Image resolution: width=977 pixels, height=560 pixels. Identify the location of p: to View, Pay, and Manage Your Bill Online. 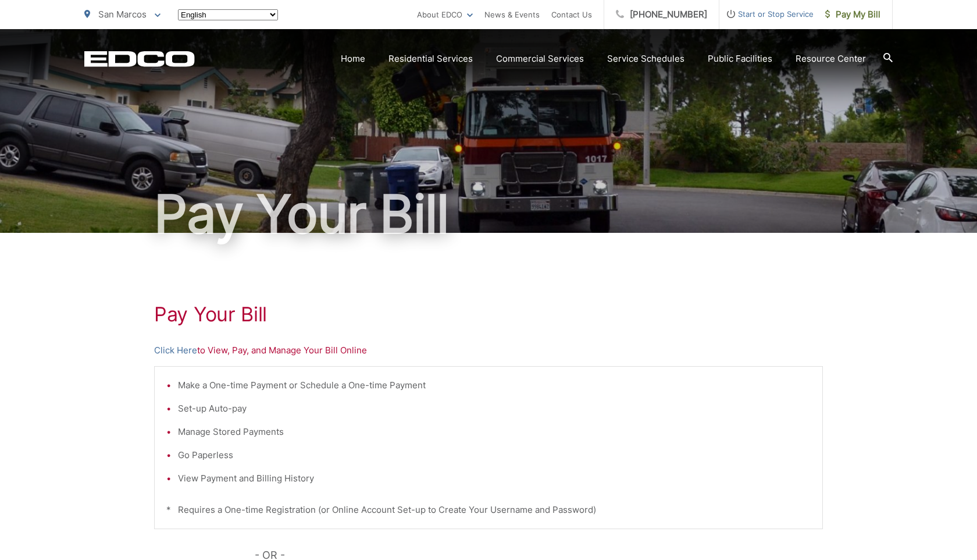
(489, 350).